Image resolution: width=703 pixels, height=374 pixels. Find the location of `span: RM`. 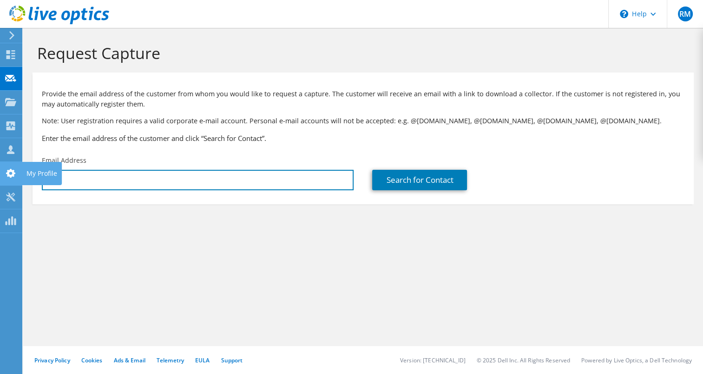

span: RM is located at coordinates (686, 14).